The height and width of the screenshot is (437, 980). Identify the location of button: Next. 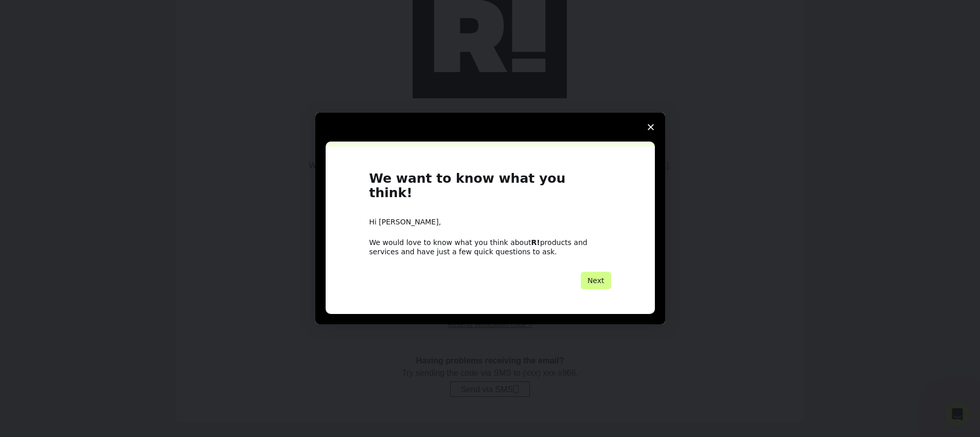
(595, 281).